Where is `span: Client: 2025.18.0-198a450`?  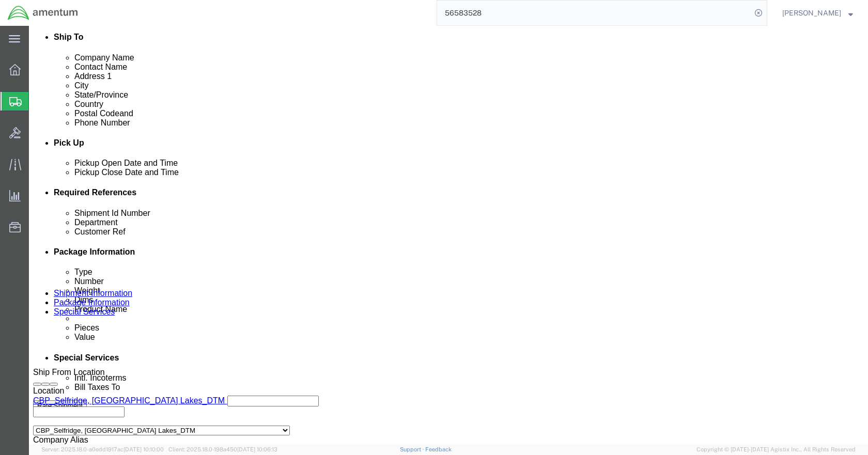
span: Client: 2025.18.0-198a450 is located at coordinates (223, 449).